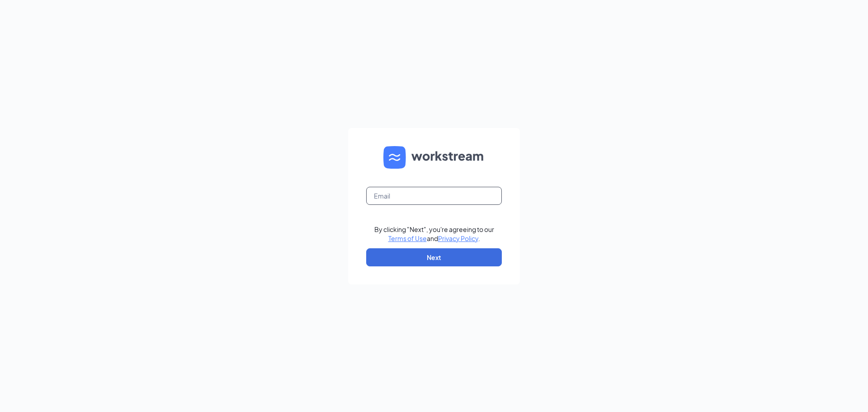 This screenshot has height=412, width=868. What do you see at coordinates (434, 233) in the screenshot?
I see `div: By clicking "Next", you're agreeing to our and .` at bounding box center [434, 233].